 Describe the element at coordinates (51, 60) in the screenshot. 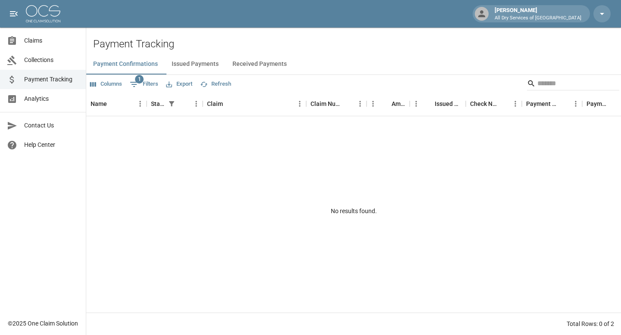

I see `span: Collections` at that location.